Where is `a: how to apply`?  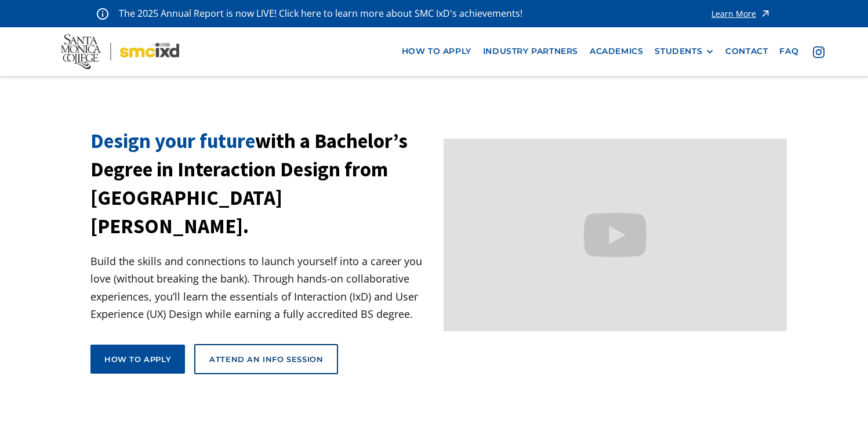 a: how to apply is located at coordinates (437, 51).